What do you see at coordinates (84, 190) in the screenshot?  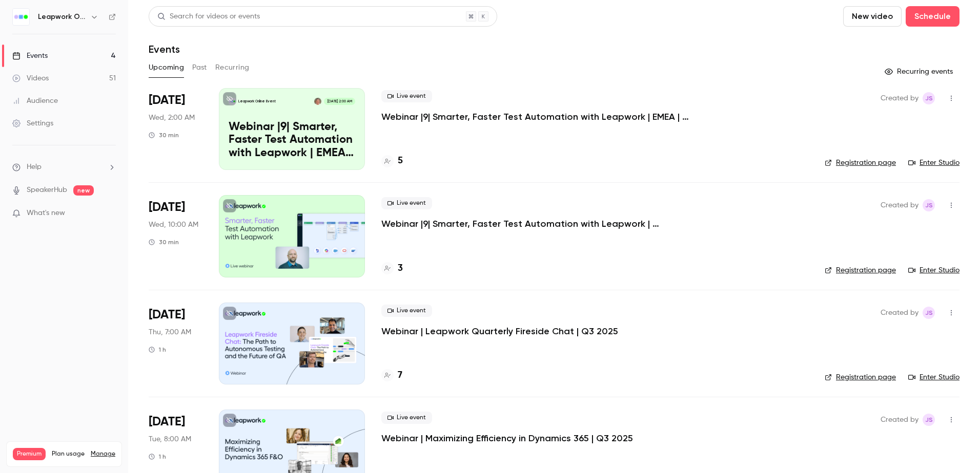 I see `span: new` at bounding box center [84, 190].